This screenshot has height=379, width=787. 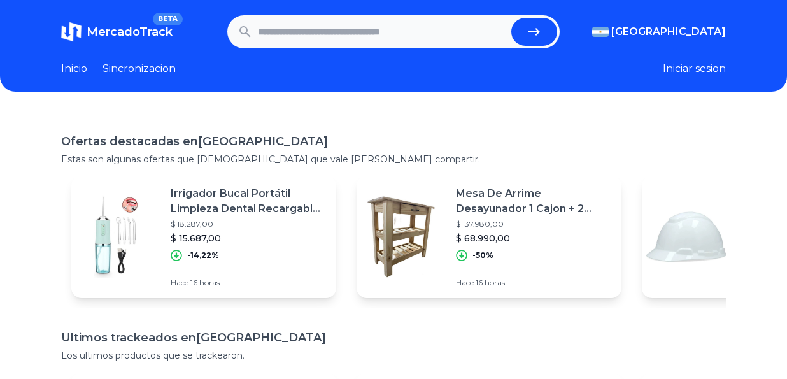 I want to click on p: Irrigador Bucal Portátil Limpieza Dental Recargable Higiene, so click(x=248, y=201).